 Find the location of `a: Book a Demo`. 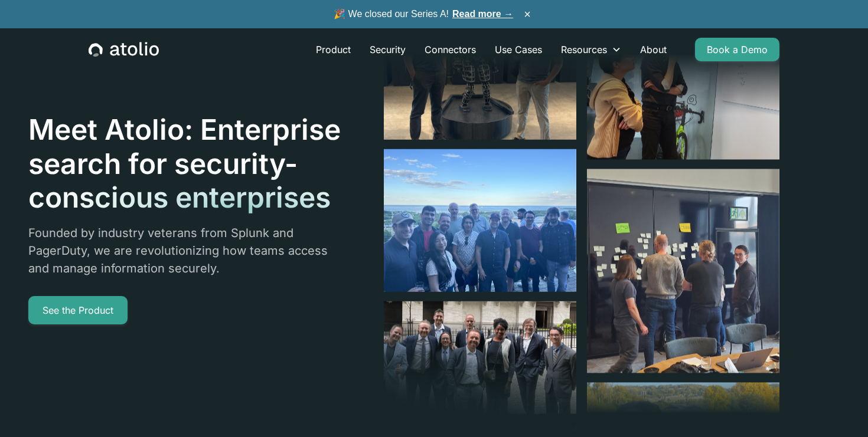

a: Book a Demo is located at coordinates (737, 50).